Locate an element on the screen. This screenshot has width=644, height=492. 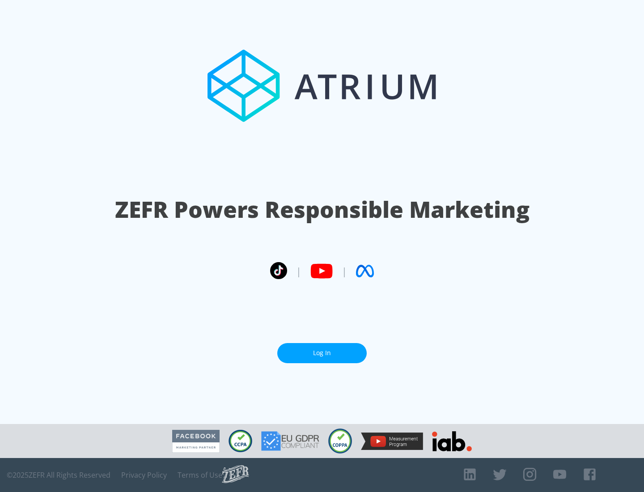
a: Log In is located at coordinates (322, 353).